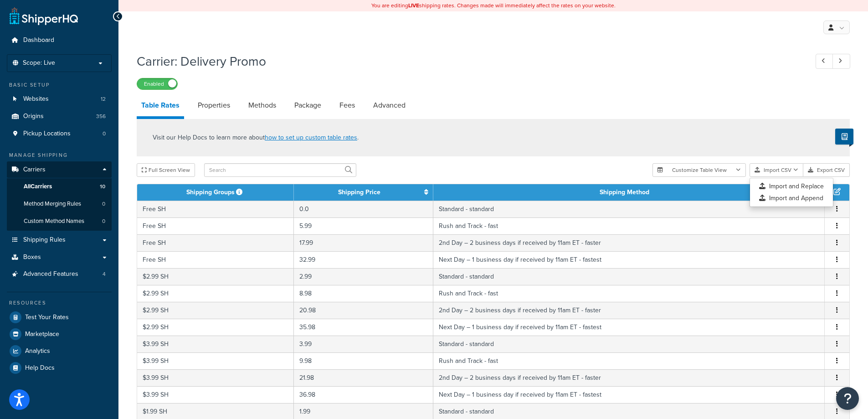 This screenshot has height=419, width=868. What do you see at coordinates (59, 196) in the screenshot?
I see `li: Carriers` at bounding box center [59, 196].